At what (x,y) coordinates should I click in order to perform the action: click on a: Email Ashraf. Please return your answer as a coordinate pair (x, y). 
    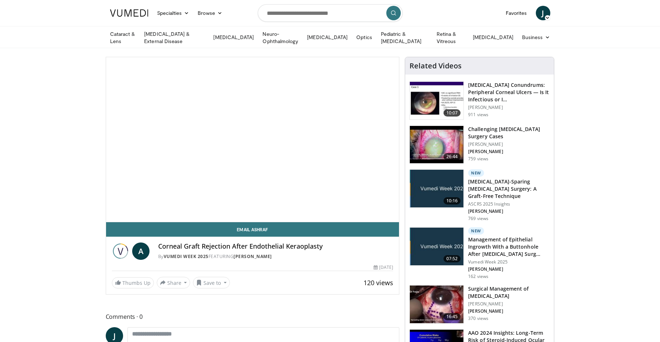
    Looking at the image, I should click on (253, 229).